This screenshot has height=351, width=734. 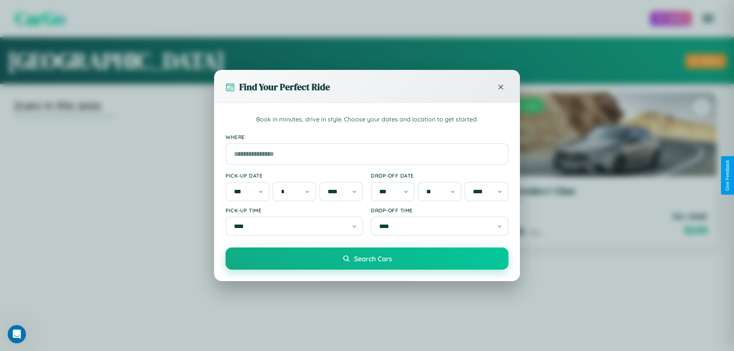 What do you see at coordinates (440, 210) in the screenshot?
I see `label: Drop-off Time` at bounding box center [440, 210].